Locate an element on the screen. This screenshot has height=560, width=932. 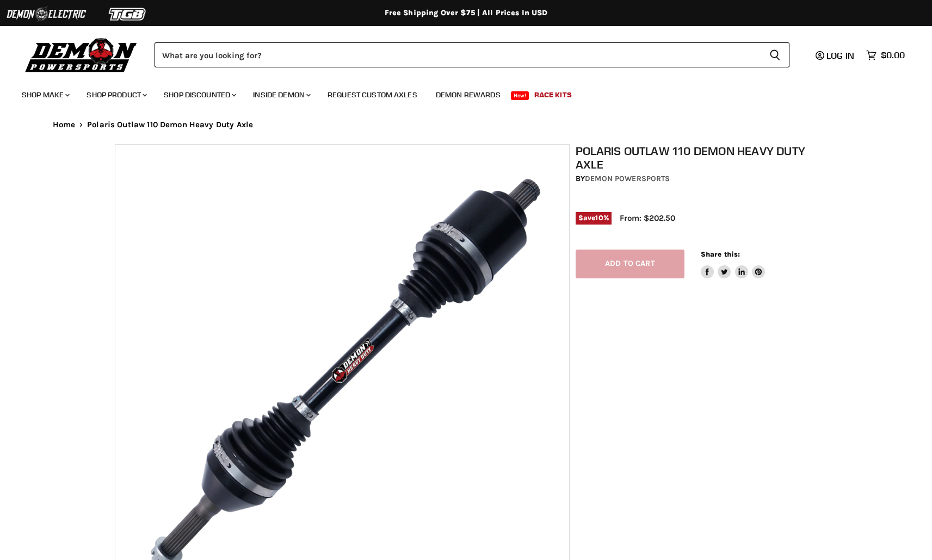
a: Demon Rewards is located at coordinates (468, 95).